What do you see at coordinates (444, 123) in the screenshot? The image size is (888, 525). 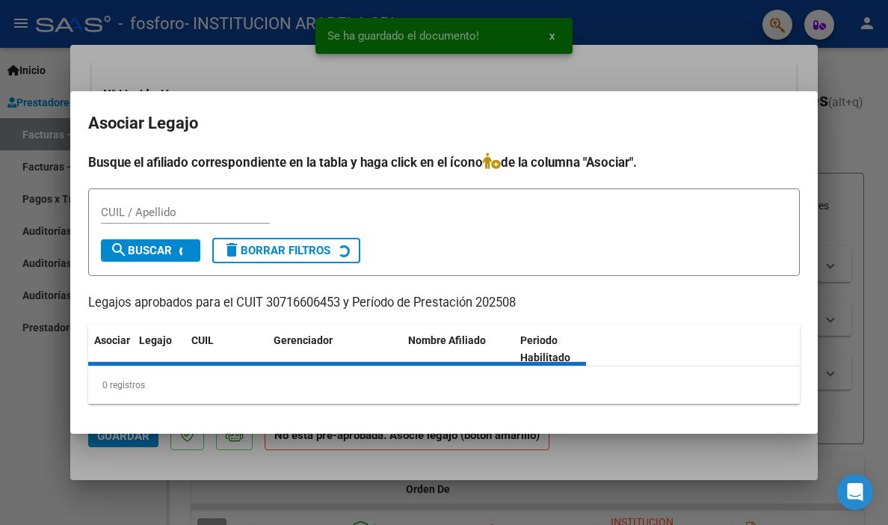 I see `h2: Asociar Legajo` at bounding box center [444, 123].